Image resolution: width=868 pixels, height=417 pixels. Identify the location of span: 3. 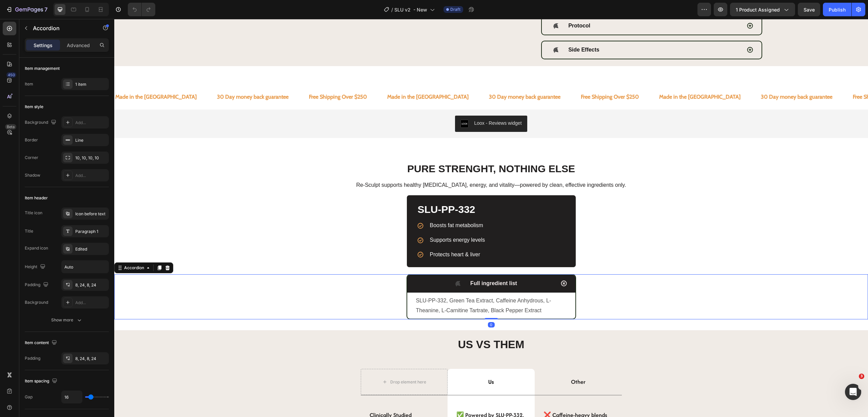
(862, 376).